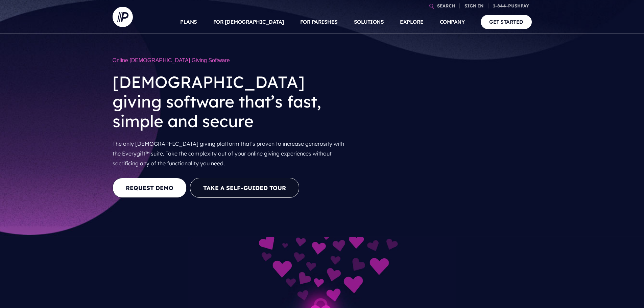  Describe the element at coordinates (319, 22) in the screenshot. I see `a: FOR PARISHES` at that location.